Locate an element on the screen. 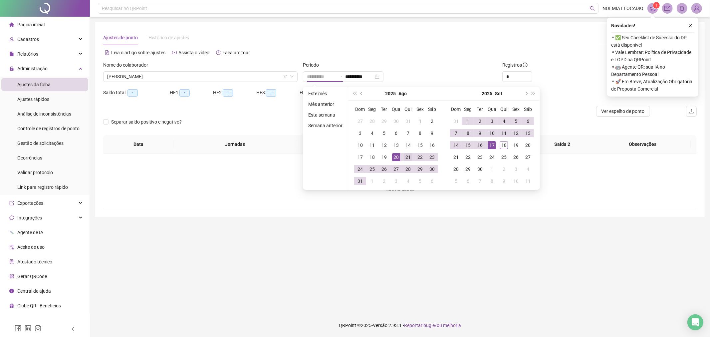 This screenshot has height=337, width=710. div: 24 is located at coordinates (492, 157).